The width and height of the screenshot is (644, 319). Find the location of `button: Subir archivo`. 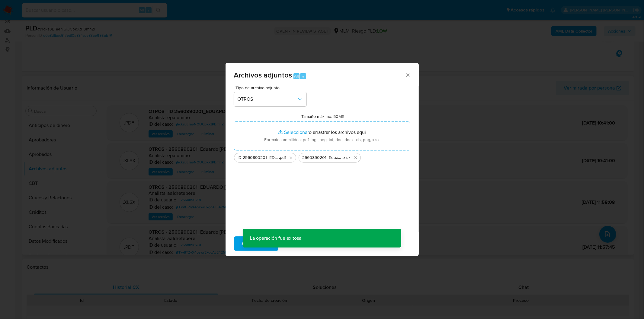

button: Subir archivo is located at coordinates (256, 244).